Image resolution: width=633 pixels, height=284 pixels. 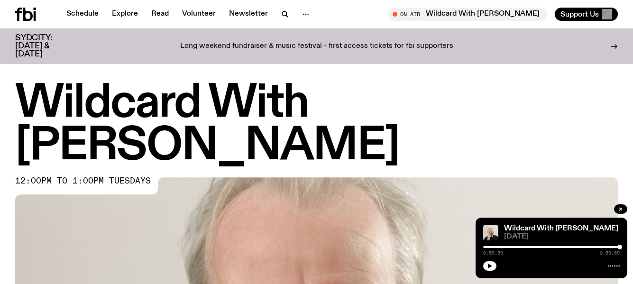 What do you see at coordinates (83, 181) in the screenshot?
I see `span: 12:00pm to 1:00pm tuesdays` at bounding box center [83, 181].